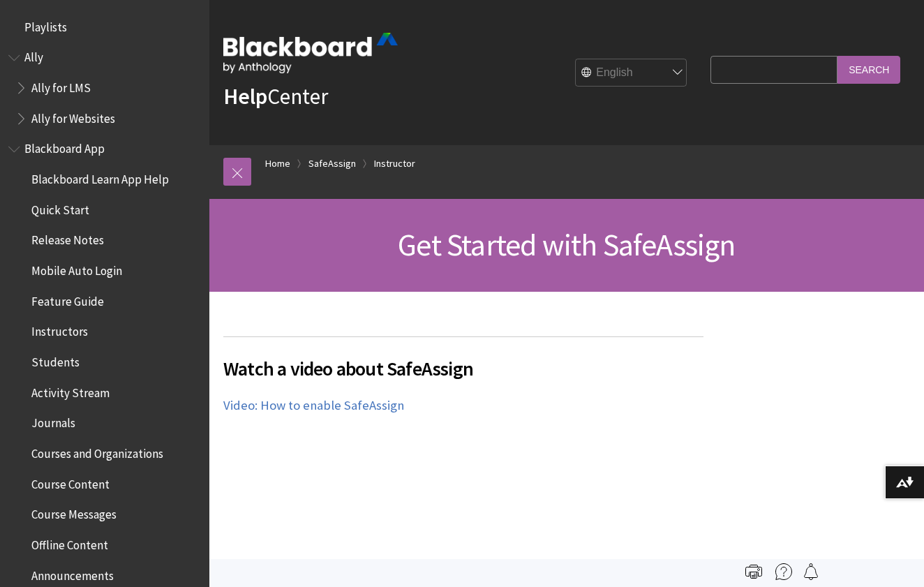 This screenshot has width=924, height=587. Describe the element at coordinates (631, 74) in the screenshot. I see `select: Site Language Selector` at that location.